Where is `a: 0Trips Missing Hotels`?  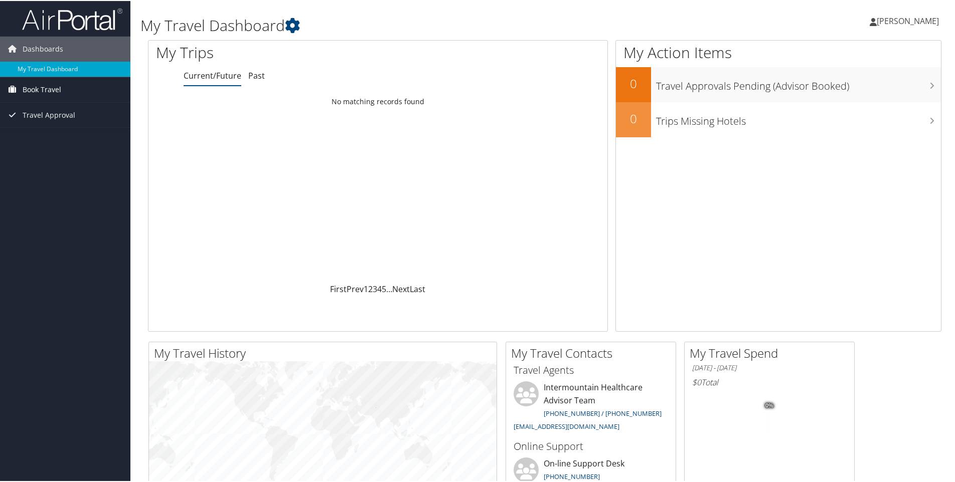
a: 0Trips Missing Hotels is located at coordinates (778, 119).